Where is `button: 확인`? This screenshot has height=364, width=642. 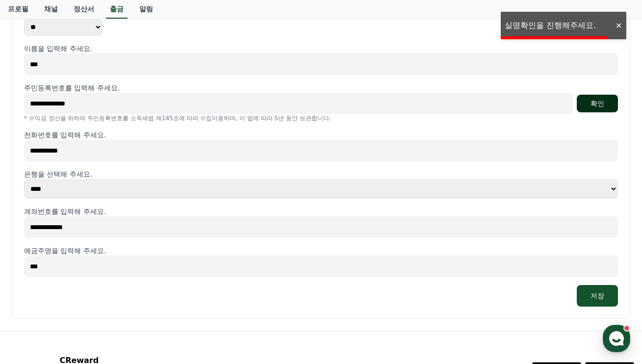 button: 확인 is located at coordinates (597, 104).